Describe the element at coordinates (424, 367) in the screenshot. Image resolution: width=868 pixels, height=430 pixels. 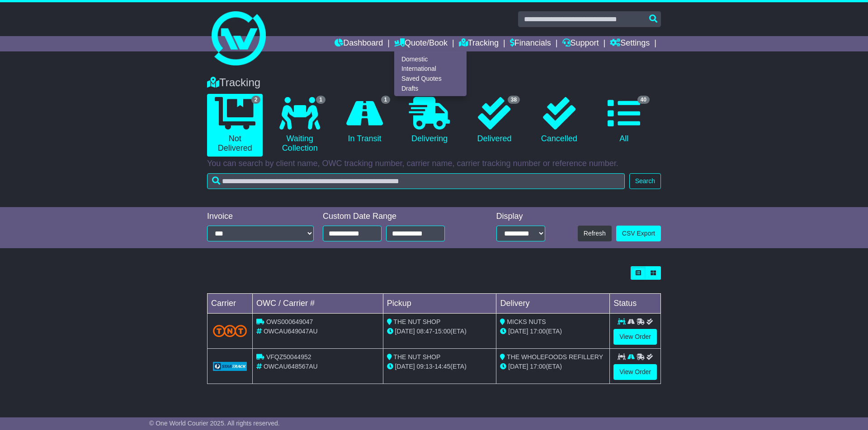
I see `span: 09:13` at that location.